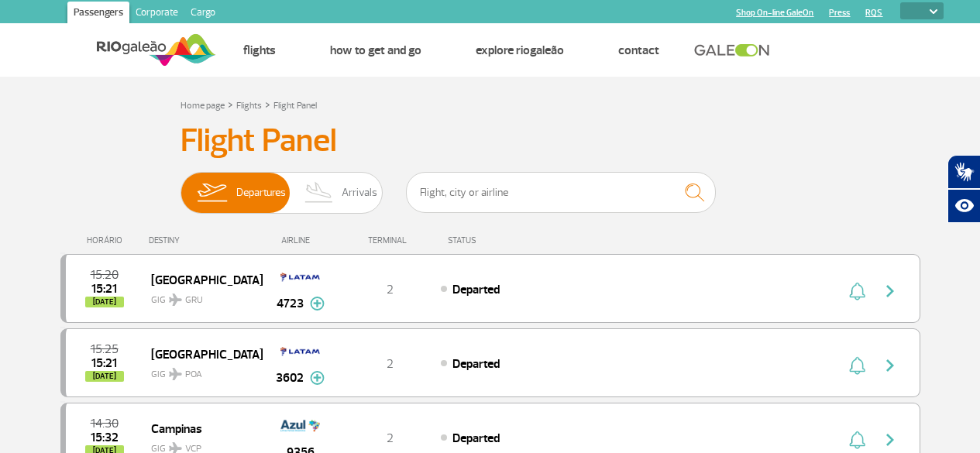 This screenshot has width=980, height=453. Describe the element at coordinates (156, 14) in the screenshot. I see `a: Corporate` at that location.